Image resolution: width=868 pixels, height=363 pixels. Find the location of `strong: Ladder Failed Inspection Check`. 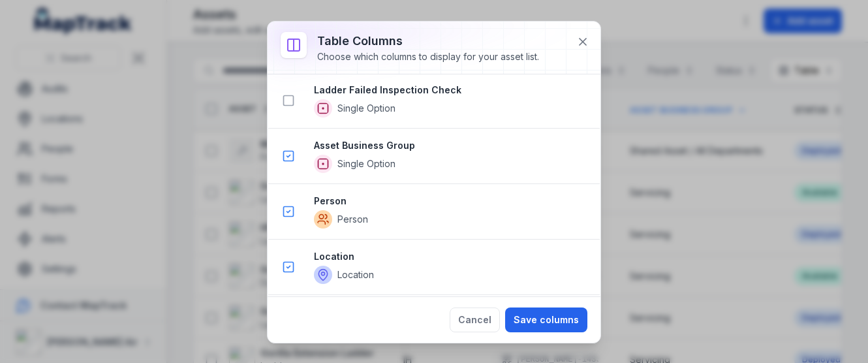

strong: Ladder Failed Inspection Check is located at coordinates (452, 90).